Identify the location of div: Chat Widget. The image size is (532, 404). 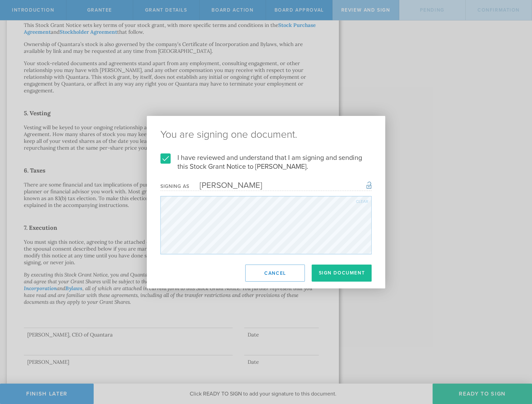
(515, 367).